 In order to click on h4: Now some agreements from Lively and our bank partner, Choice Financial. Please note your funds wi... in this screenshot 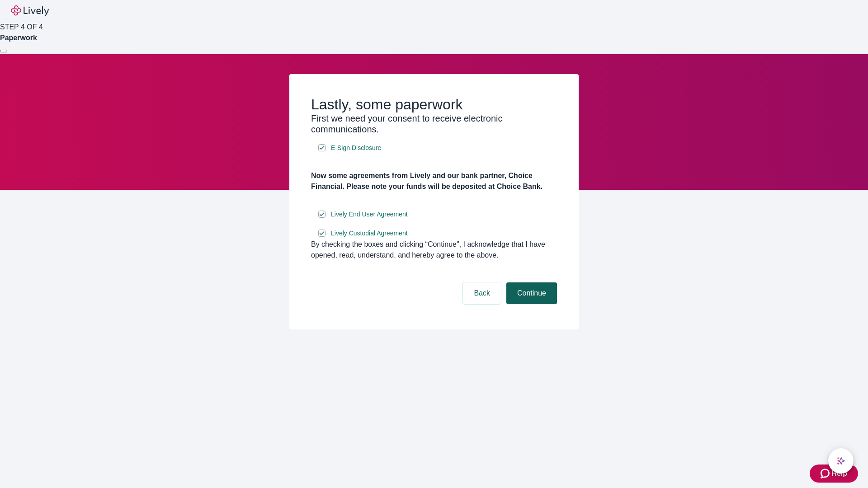, I will do `click(434, 181)`.